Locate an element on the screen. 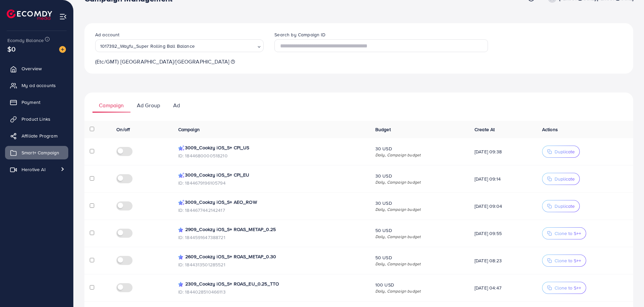 This screenshot has height=307, width=644. img: image is located at coordinates (63, 50).